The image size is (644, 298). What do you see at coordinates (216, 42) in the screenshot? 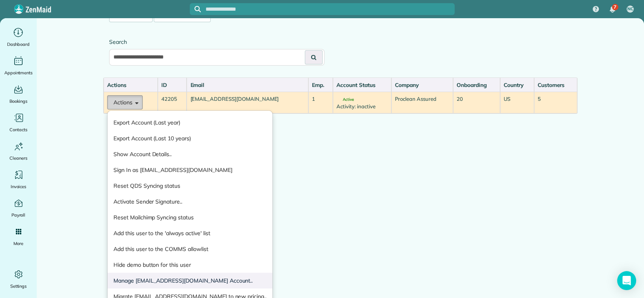
I see `label: Search` at bounding box center [216, 42].